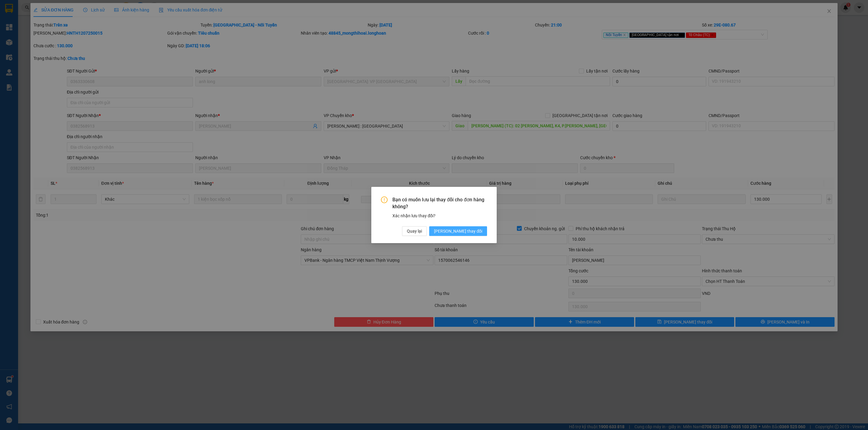 The height and width of the screenshot is (430, 868). I want to click on span: Quay lại, so click(414, 231).